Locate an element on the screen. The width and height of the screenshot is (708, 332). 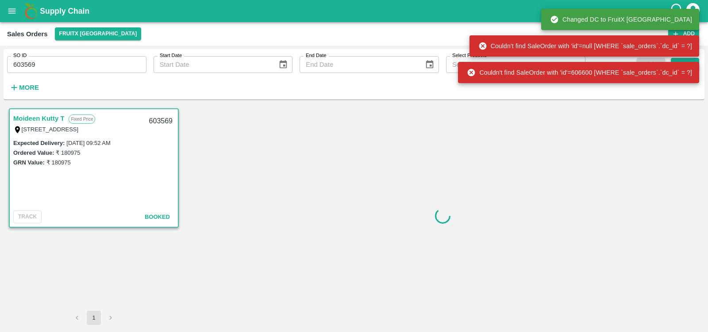
nav: pagination navigation is located at coordinates (94, 318).